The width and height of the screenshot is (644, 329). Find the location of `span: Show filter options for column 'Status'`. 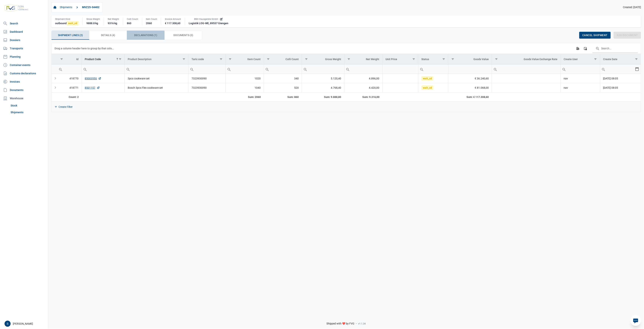

span: Show filter options for column 'Status' is located at coordinates (444, 59).